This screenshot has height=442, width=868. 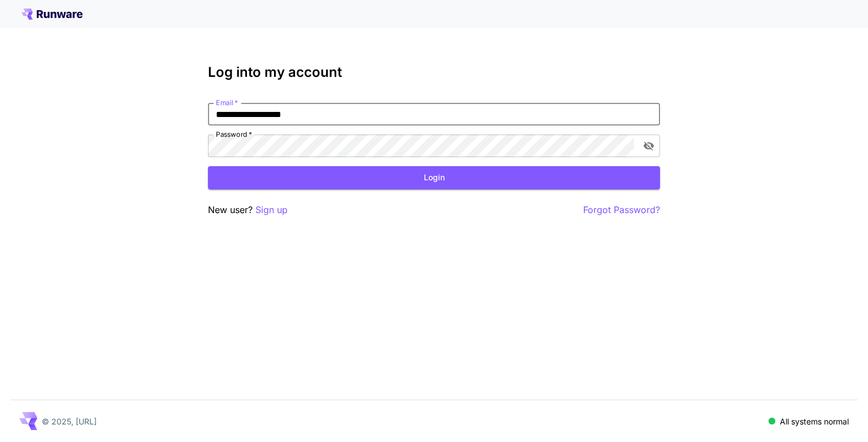 What do you see at coordinates (272, 210) in the screenshot?
I see `p: Sign up` at bounding box center [272, 210].